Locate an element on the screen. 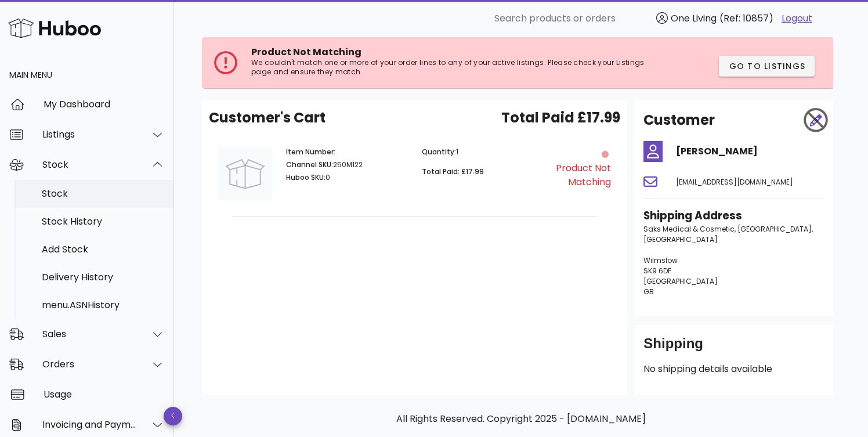  button: Go to Listings is located at coordinates (766, 66).